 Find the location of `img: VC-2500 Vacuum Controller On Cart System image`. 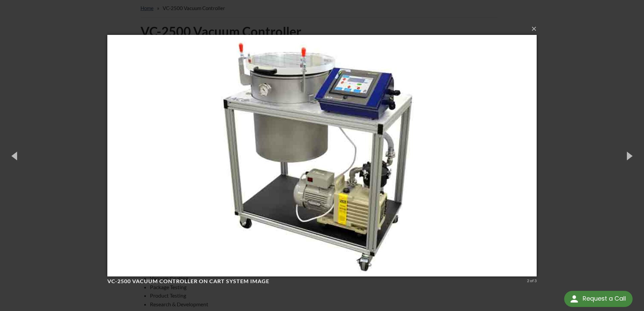

img: VC-2500 Vacuum Controller On Cart System image is located at coordinates (322, 156).